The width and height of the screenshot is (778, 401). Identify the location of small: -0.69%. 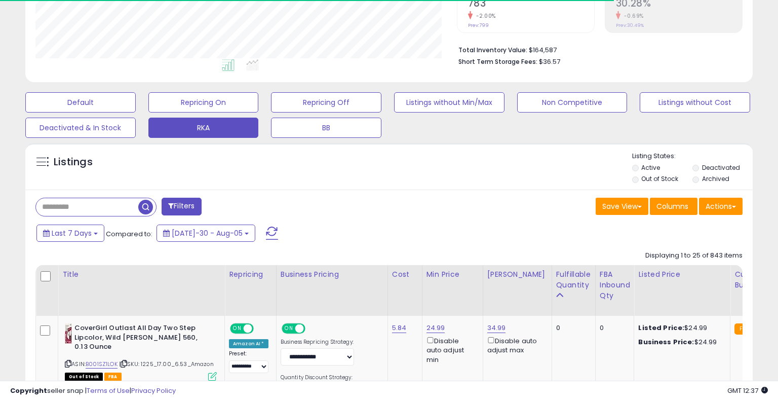
(632, 16).